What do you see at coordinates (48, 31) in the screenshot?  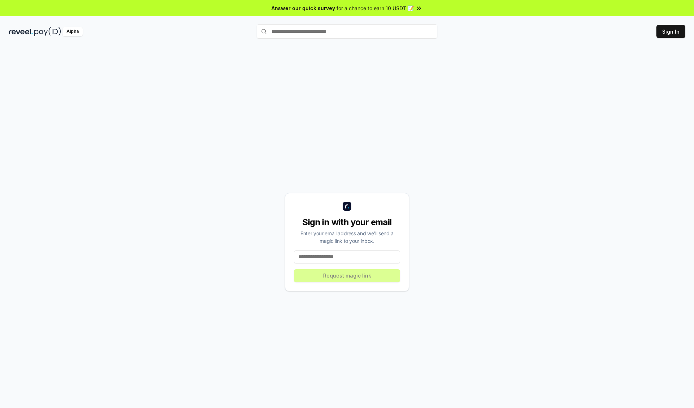 I see `img: pay_id` at bounding box center [48, 31].